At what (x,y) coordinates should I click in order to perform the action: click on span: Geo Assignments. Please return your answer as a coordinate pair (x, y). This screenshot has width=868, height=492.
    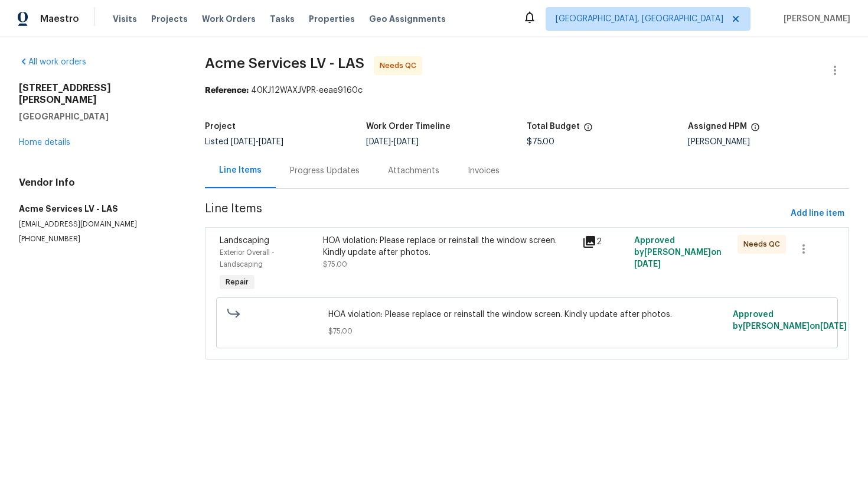
    Looking at the image, I should click on (408, 19).